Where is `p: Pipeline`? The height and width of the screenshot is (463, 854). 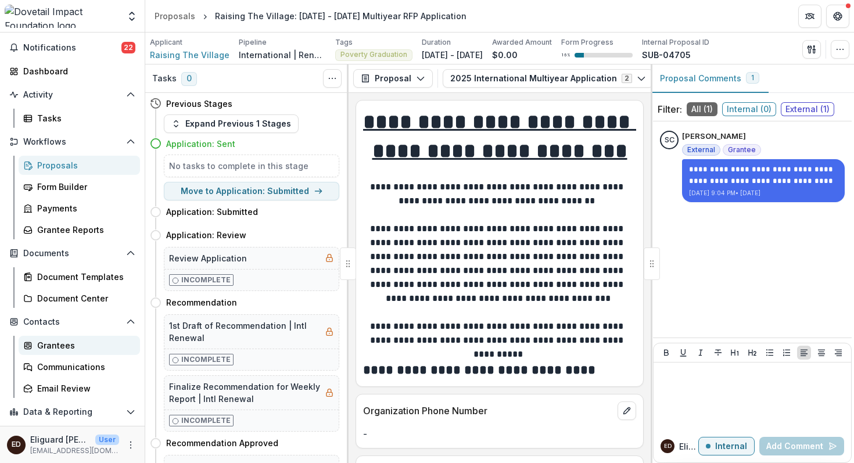
p: Pipeline is located at coordinates (253, 42).